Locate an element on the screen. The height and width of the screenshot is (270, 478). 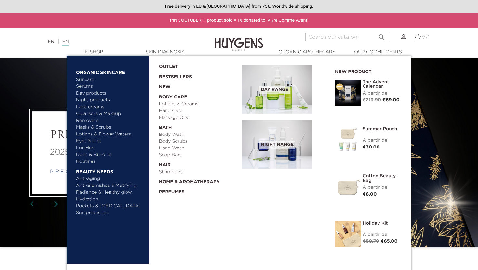
span: €69.00 is located at coordinates (391, 100).